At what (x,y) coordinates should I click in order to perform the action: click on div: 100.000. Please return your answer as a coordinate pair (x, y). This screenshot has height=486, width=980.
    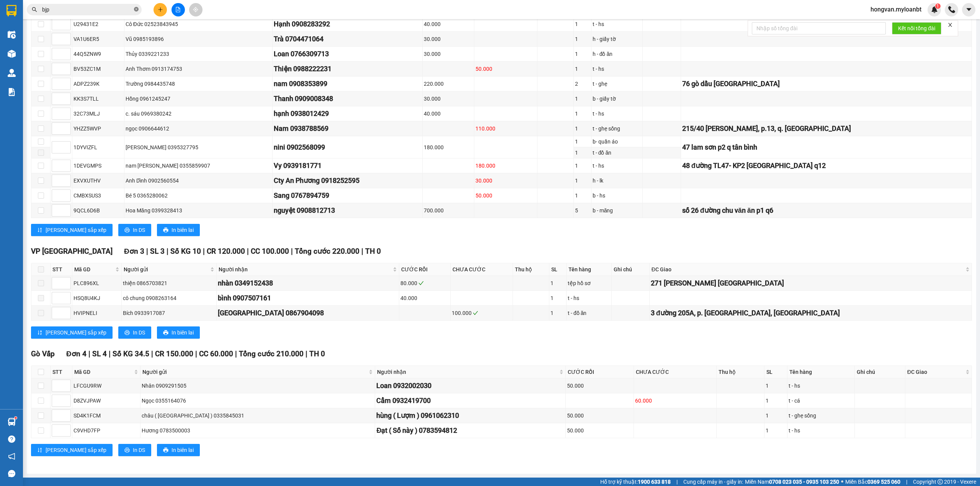
    Looking at the image, I should click on (482, 313).